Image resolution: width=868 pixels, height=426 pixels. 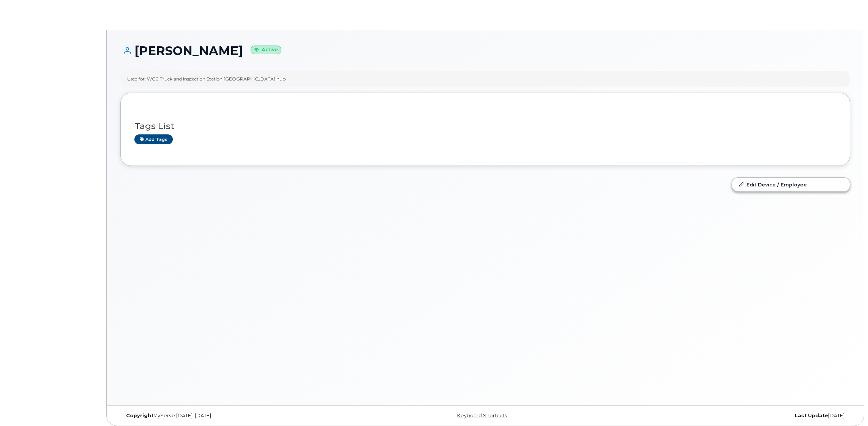 What do you see at coordinates (791, 184) in the screenshot?
I see `a: Edit Device / Employee` at bounding box center [791, 184].